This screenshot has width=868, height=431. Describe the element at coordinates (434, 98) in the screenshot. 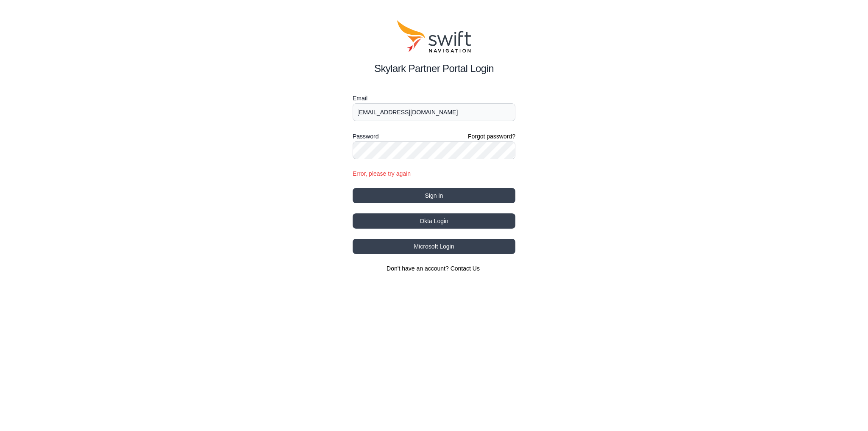

I see `label: Email` at that location.